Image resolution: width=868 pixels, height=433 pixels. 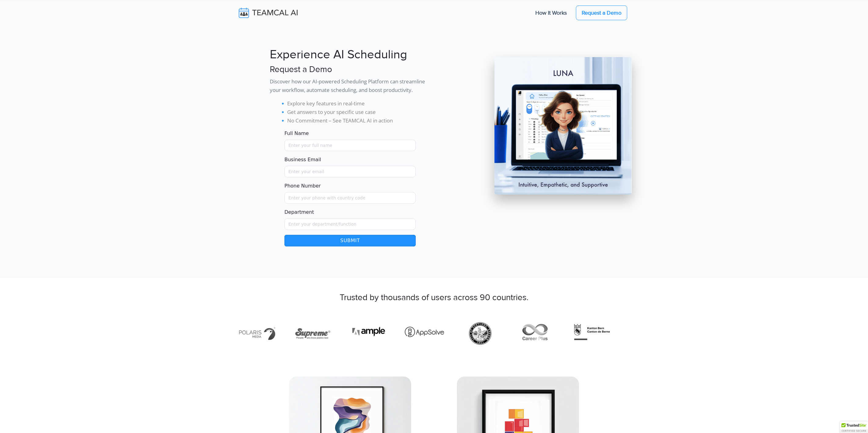 What do you see at coordinates (297, 134) in the screenshot?
I see `label: Full Name` at bounding box center [297, 134].